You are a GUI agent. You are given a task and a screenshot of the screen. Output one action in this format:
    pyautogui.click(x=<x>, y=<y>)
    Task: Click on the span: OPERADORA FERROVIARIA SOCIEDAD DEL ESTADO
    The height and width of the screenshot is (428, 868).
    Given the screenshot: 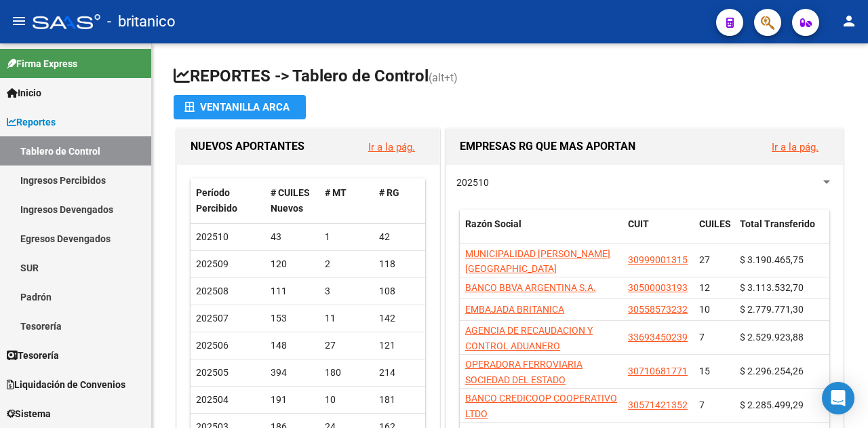 What is the action you would take?
    pyautogui.click(x=523, y=371)
    